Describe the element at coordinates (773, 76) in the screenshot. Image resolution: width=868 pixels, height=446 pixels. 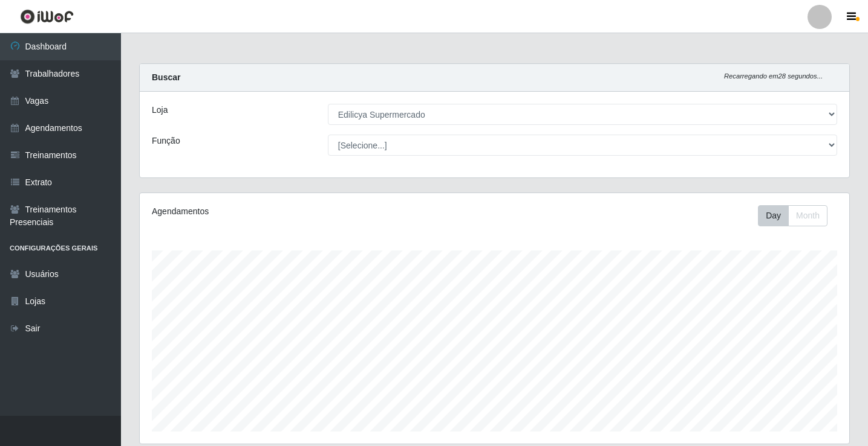
I see `i: Recarregando em 28 segundos...` at that location.